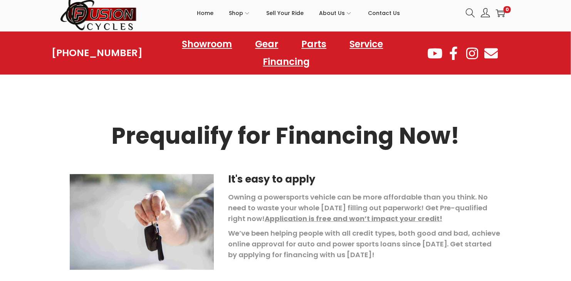  I want to click on nav: Menu, so click(284, 53).